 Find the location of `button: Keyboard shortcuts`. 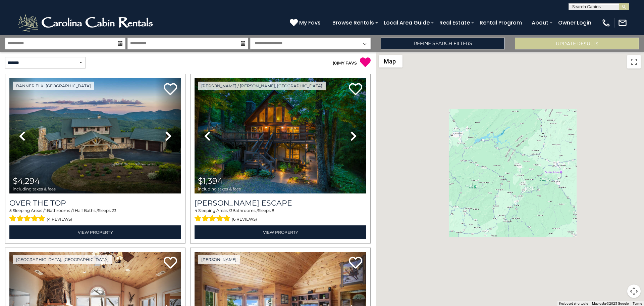

button: Keyboard shortcuts is located at coordinates (574, 304).